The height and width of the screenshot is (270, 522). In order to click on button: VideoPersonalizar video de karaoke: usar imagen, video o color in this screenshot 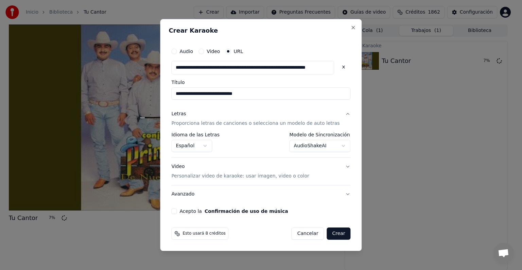, I will do `click(261, 171)`.